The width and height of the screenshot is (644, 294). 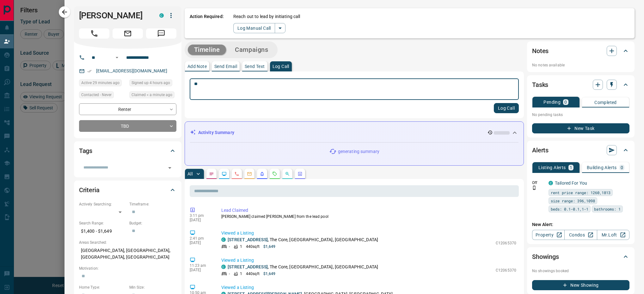 What do you see at coordinates (89, 71) in the screenshot?
I see `svg: Email Verified` at bounding box center [89, 71].